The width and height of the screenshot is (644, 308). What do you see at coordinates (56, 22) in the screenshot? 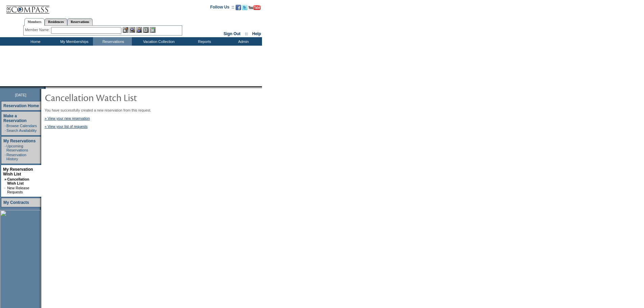
I see `a: Residences` at bounding box center [56, 22].